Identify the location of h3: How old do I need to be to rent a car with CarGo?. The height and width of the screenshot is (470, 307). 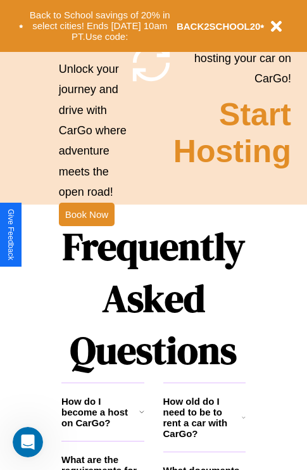
(203, 417).